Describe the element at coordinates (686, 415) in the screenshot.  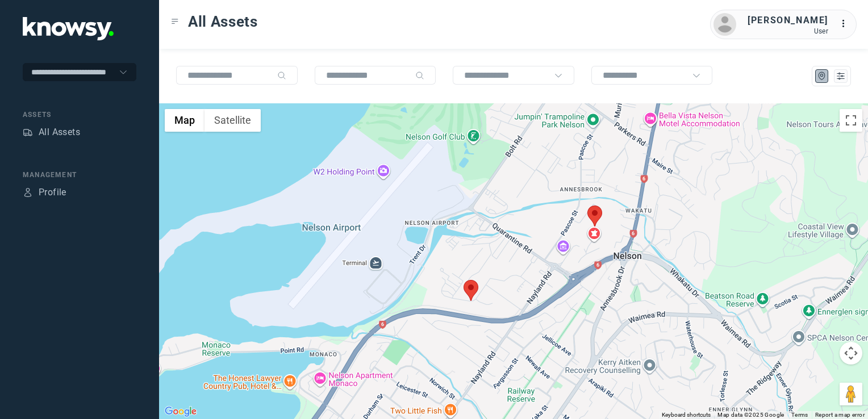
I see `button: Keyboard shortcuts` at that location.